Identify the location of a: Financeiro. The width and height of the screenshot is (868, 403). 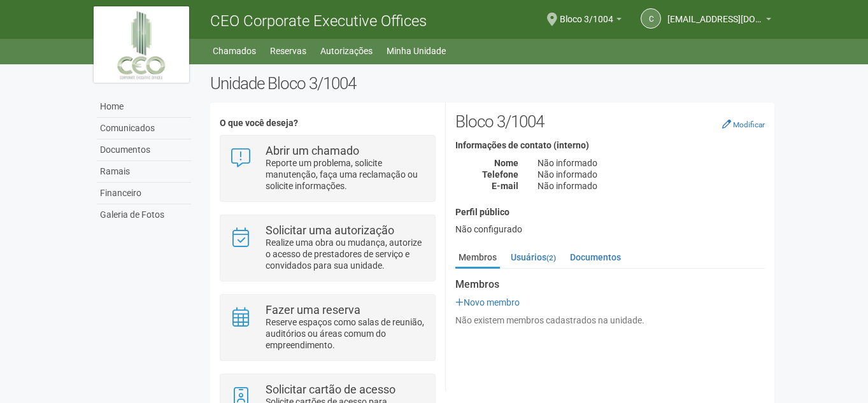
(144, 193).